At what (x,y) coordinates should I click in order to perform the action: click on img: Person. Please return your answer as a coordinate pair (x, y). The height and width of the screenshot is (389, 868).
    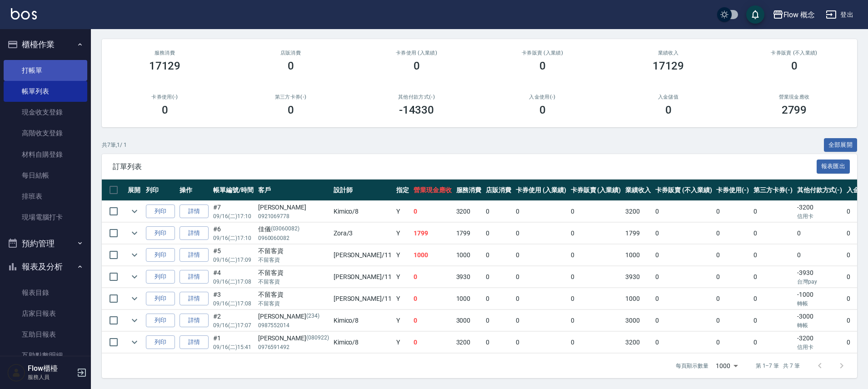
    Looking at the image, I should click on (17, 373).